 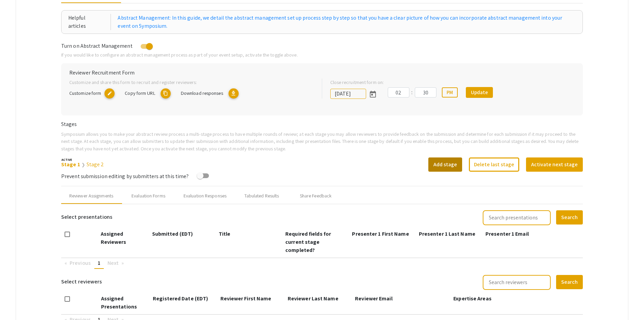 What do you see at coordinates (148, 196) in the screenshot?
I see `div: Evaluation Forms` at bounding box center [148, 196].